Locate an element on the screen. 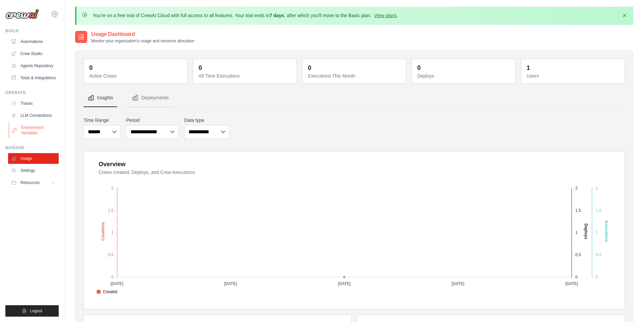 Image resolution: width=644 pixels, height=322 pixels. div: Overview is located at coordinates (112, 164).